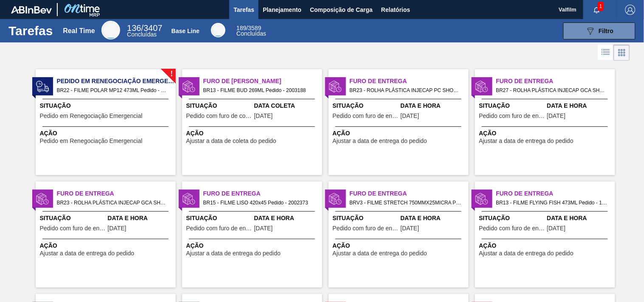 Image resolution: width=644 pixels, height=302 pixels. What do you see at coordinates (145, 28) in the screenshot?
I see `span: / 3407` at bounding box center [145, 28].